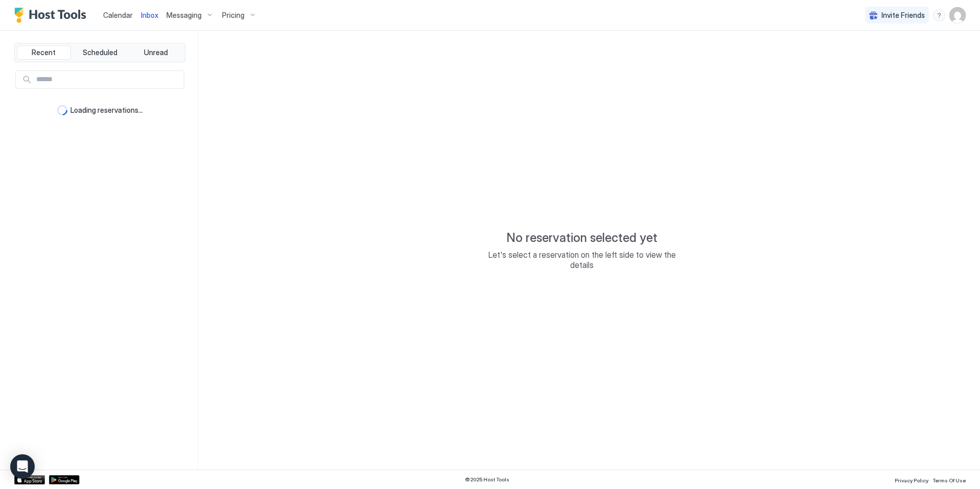 The width and height of the screenshot is (980, 489). Describe the element at coordinates (118, 15) in the screenshot. I see `span: Calendar` at that location.